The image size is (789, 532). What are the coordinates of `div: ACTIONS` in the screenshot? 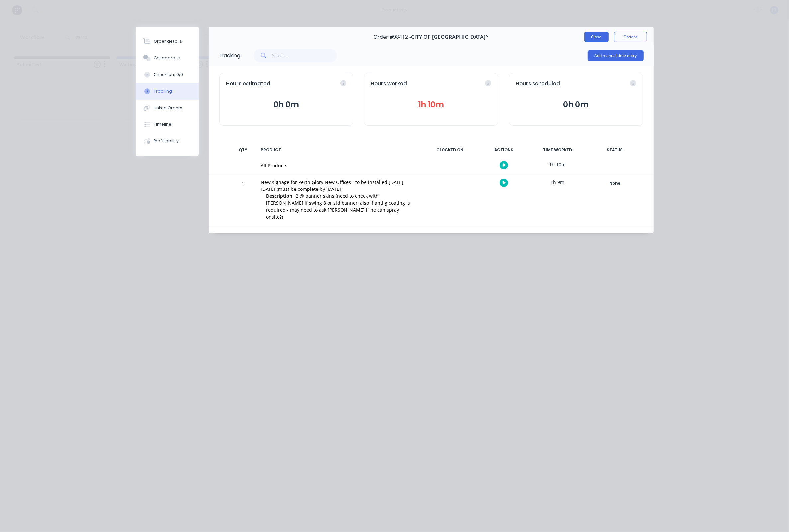 It's located at (504, 150).